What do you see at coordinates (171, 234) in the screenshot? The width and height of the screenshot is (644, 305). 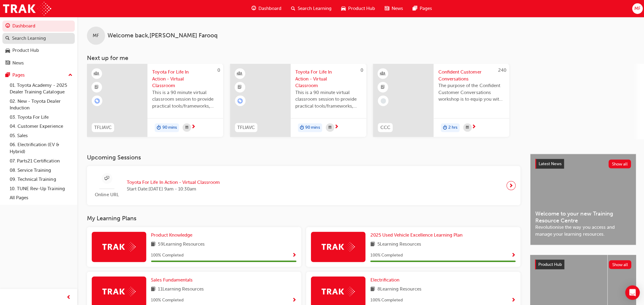 I see `span: Product Knowledge` at bounding box center [171, 234].